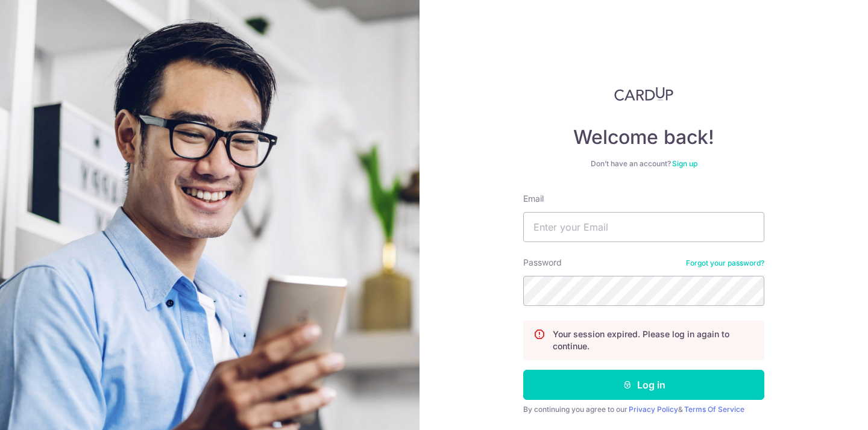 This screenshot has width=868, height=430. What do you see at coordinates (533, 199) in the screenshot?
I see `label: Email` at bounding box center [533, 199].